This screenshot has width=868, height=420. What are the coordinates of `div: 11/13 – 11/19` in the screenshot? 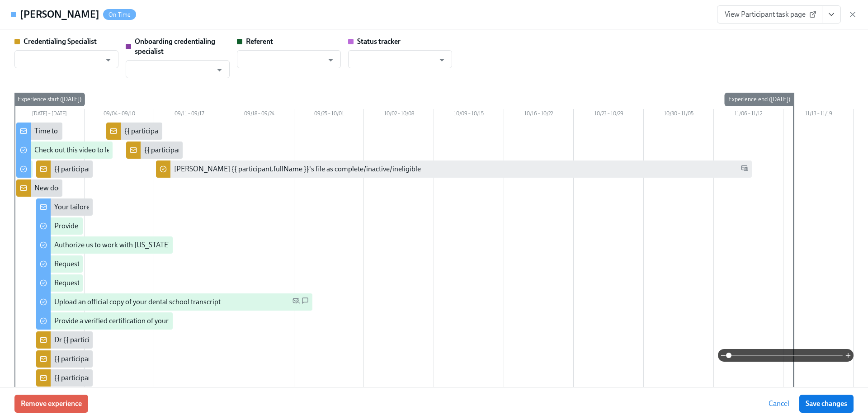 It's located at (818, 115).